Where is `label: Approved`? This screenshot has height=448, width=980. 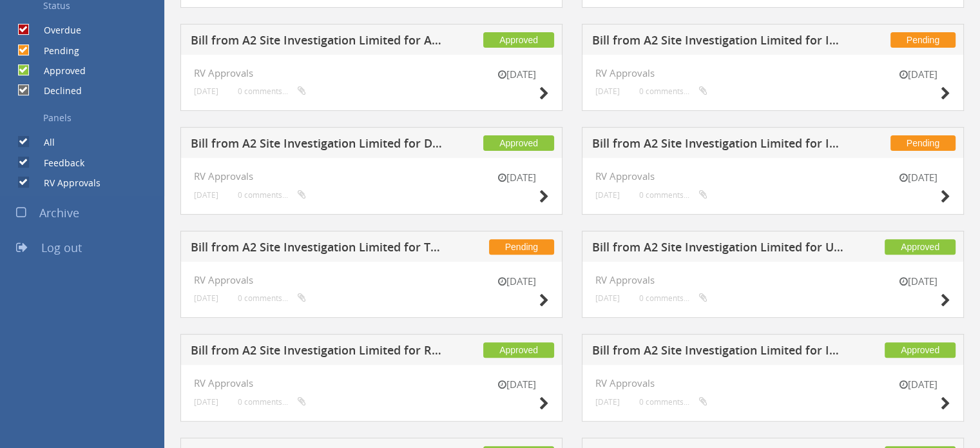
label: Approved is located at coordinates (58, 71).